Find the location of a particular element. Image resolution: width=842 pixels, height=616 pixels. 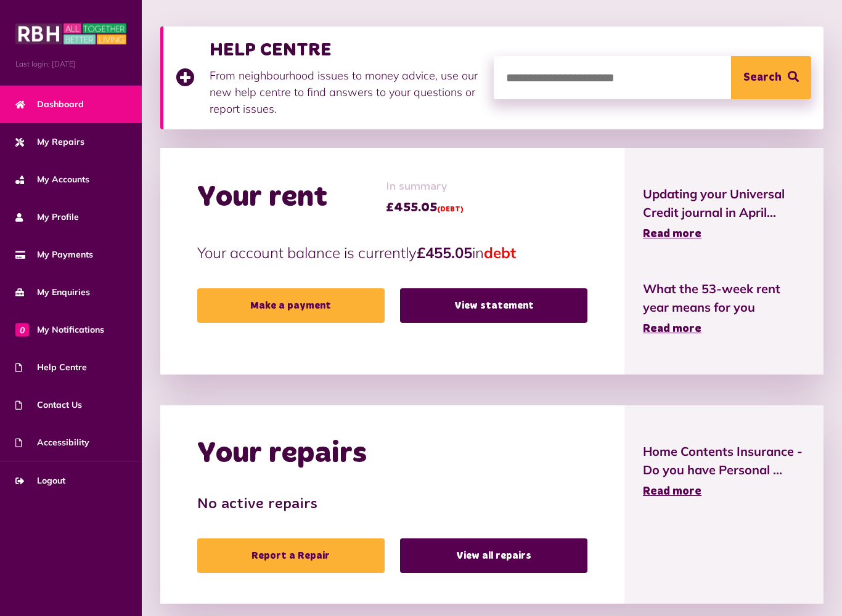

strong: £455.05 is located at coordinates (444, 252).